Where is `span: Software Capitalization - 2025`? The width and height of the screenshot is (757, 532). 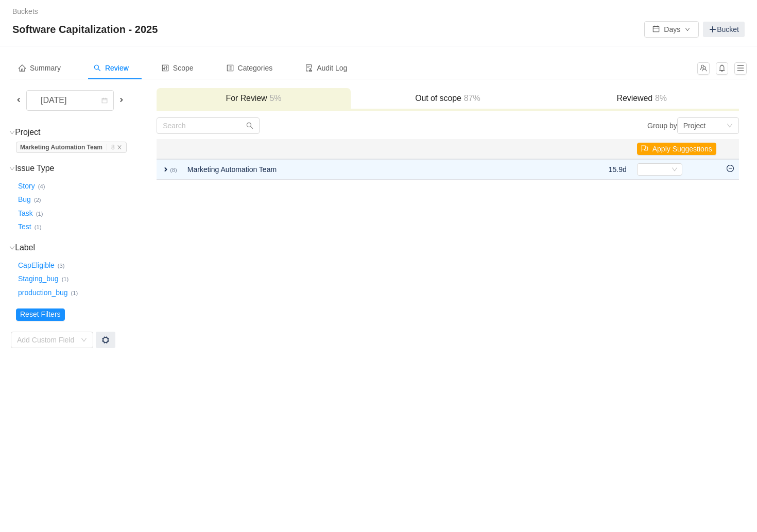 span: Software Capitalization - 2025 is located at coordinates (88, 29).